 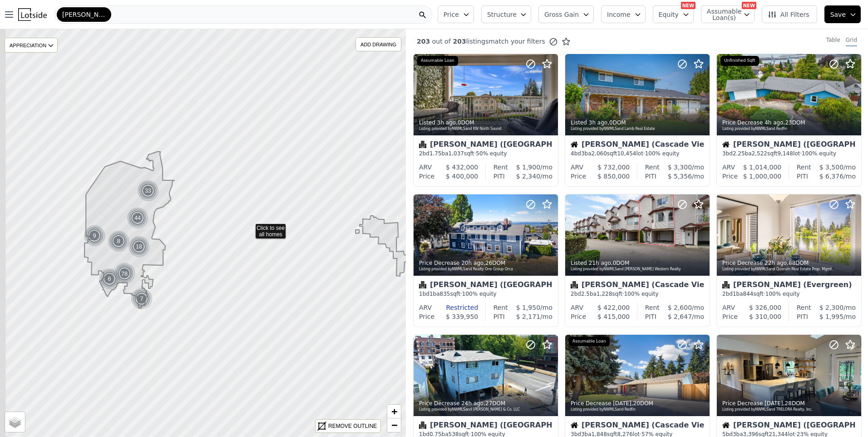 I want to click on time: 2025-08-20 17:33, so click(x=598, y=123).